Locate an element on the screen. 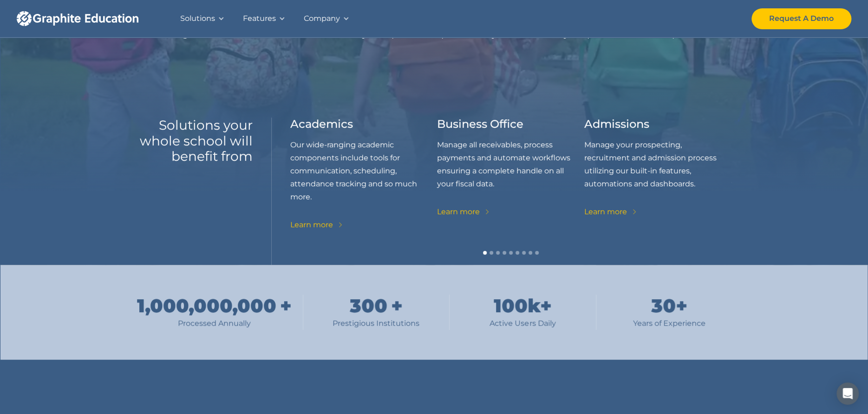 This screenshot has width=868, height=414. a: Request A Demo is located at coordinates (801, 18).